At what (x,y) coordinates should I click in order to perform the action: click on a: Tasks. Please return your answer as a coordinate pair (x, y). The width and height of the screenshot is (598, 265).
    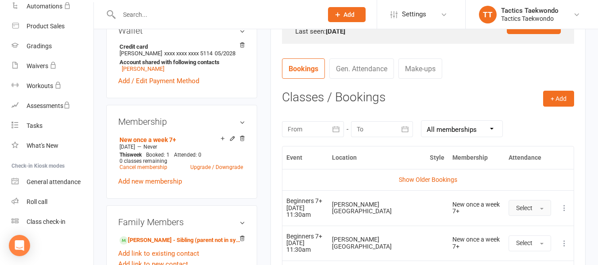
    Looking at the image, I should click on (52, 126).